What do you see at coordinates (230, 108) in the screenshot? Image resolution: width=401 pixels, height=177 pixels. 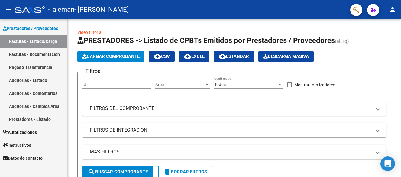 I see `mat-panel-title: FILTROS DEL COMPROBANTE` at bounding box center [230, 108].